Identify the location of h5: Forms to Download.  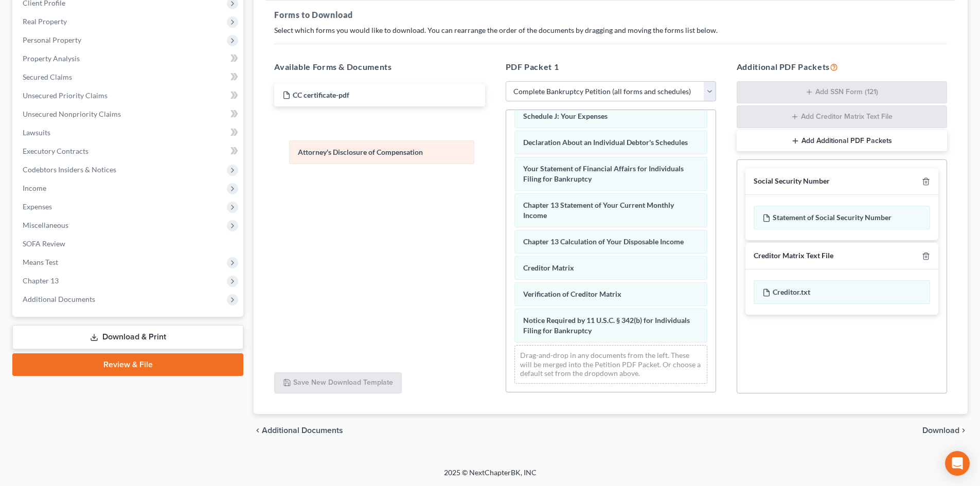
(611, 15).